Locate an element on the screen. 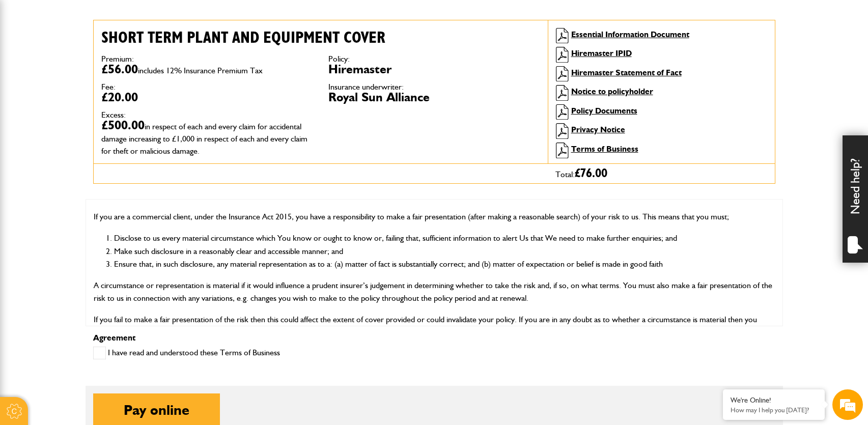 This screenshot has width=868, height=425. a: Notice to policyholder is located at coordinates (612, 91).